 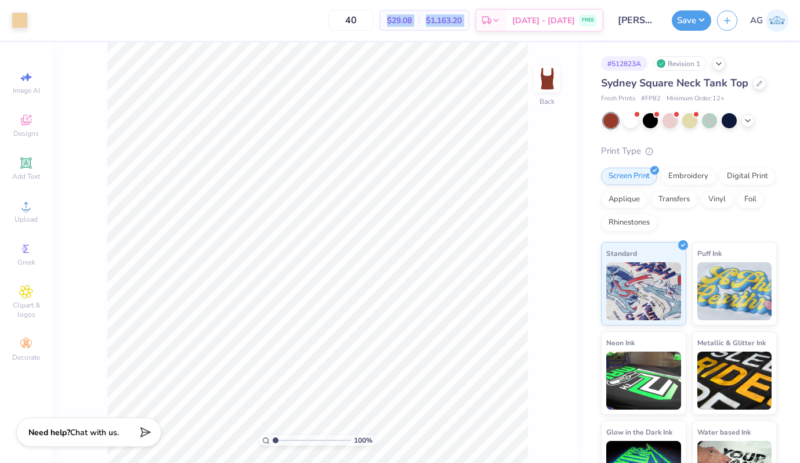 I want to click on div: Back, so click(x=547, y=102).